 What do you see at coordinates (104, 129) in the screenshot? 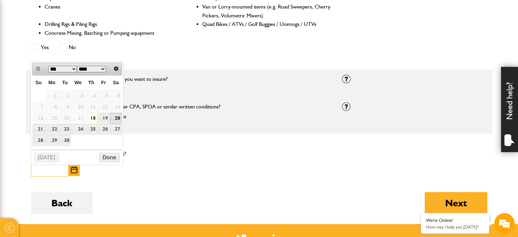
I see `a: 26` at bounding box center [104, 129].